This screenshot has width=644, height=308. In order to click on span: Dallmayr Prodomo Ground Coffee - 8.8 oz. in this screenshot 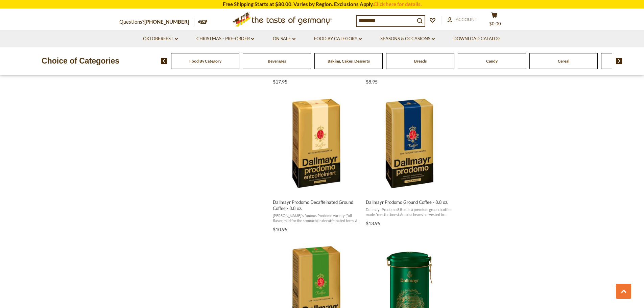, I will do `click(409, 202)`.